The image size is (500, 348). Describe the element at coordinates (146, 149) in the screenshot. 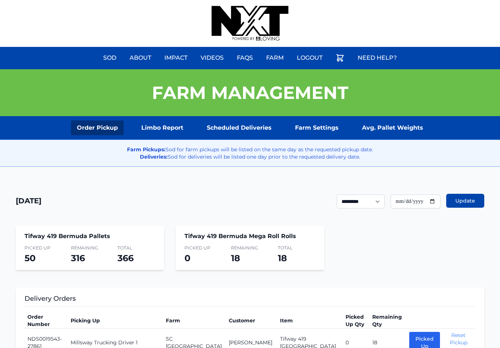

I see `strong: Farm Pickups:` at that location.